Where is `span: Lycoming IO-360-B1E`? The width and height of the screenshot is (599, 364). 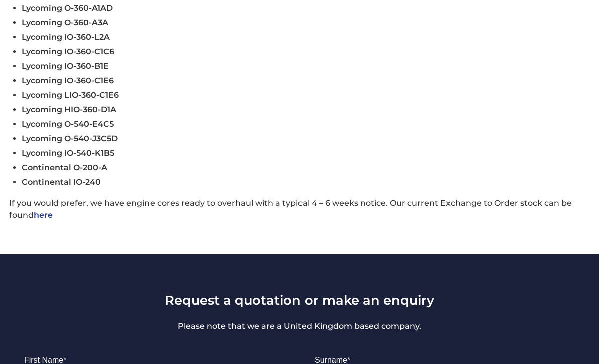
span: Lycoming IO-360-B1E is located at coordinates (65, 65).